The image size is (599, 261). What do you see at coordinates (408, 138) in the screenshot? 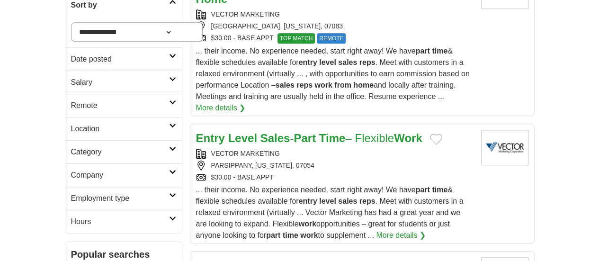
I see `strong: Work` at bounding box center [408, 138].